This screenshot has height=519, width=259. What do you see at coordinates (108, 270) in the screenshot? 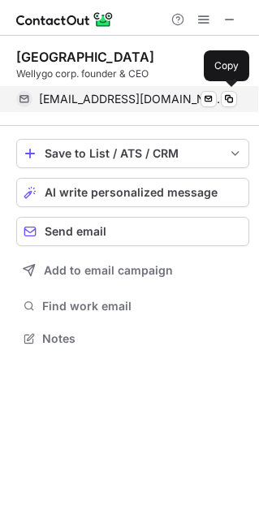
I see `span: Add to email campaign` at bounding box center [108, 270].